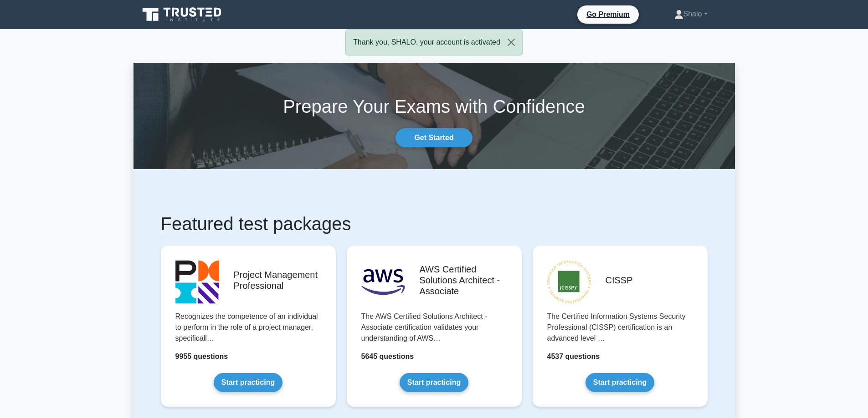  What do you see at coordinates (608, 14) in the screenshot?
I see `a: Go Premium` at bounding box center [608, 14].